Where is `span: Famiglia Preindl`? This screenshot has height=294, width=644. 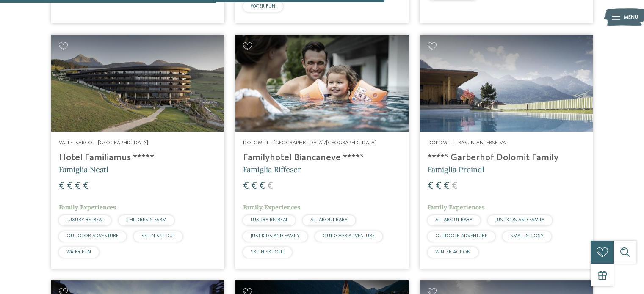 span: Famiglia Preindl is located at coordinates (456, 169).